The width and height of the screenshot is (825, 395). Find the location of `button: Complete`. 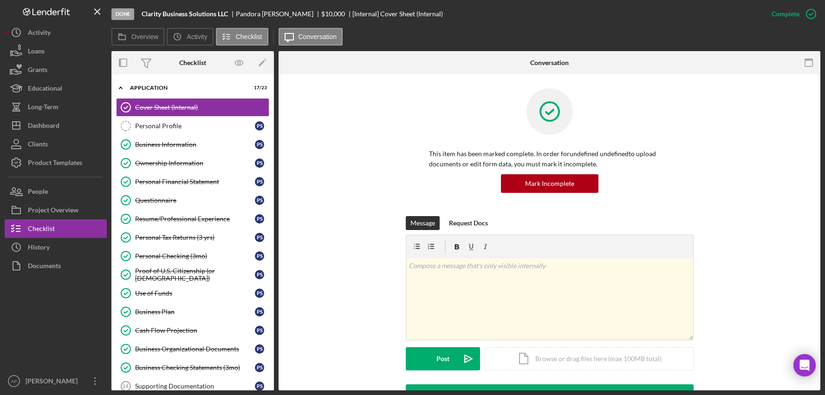

button: Complete is located at coordinates (791, 14).